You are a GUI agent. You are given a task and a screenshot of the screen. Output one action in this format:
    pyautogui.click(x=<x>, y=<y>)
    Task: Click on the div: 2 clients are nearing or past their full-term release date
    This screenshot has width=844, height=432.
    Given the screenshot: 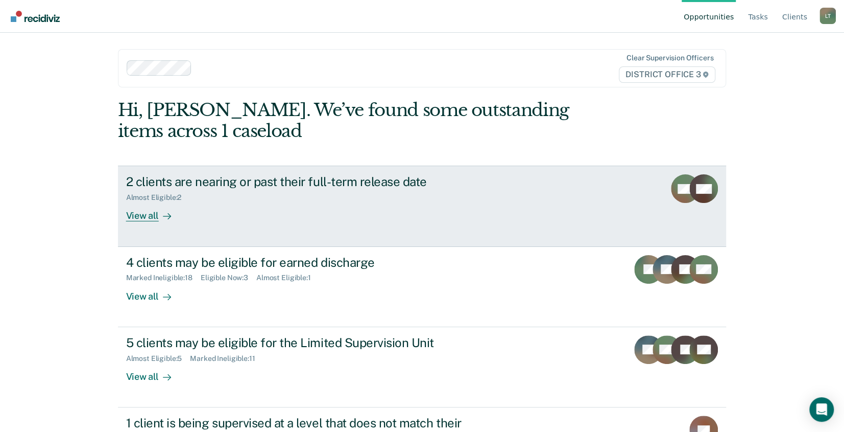 What is the action you would take?
    pyautogui.click(x=305, y=181)
    